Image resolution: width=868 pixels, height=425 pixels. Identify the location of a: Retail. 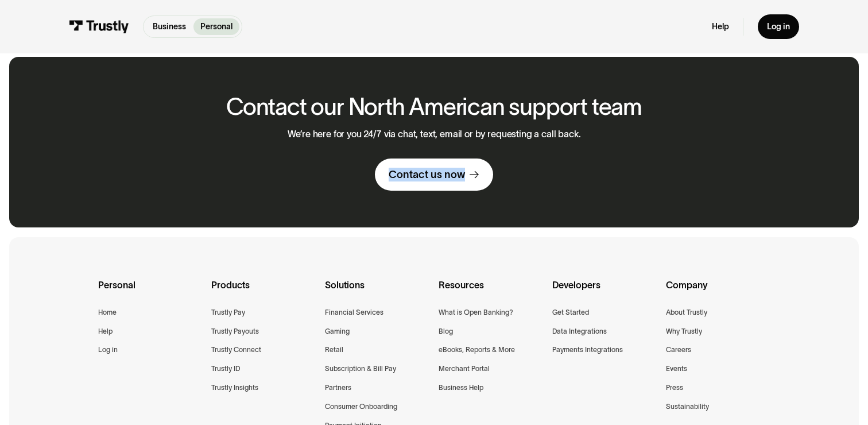
(334, 349).